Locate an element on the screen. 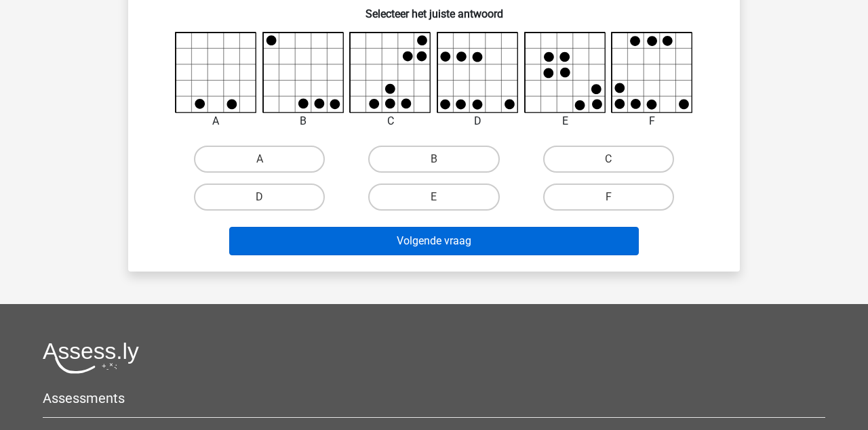 This screenshot has width=868, height=430. div: B is located at coordinates (303, 122).